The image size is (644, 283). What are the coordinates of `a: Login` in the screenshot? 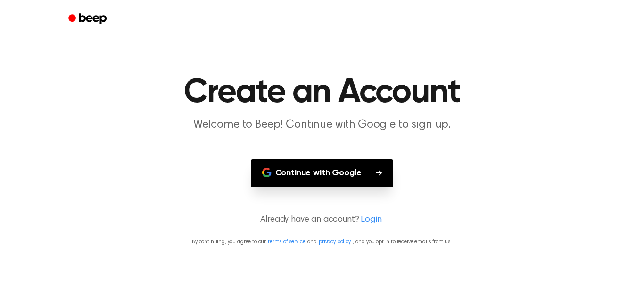 It's located at (371, 219).